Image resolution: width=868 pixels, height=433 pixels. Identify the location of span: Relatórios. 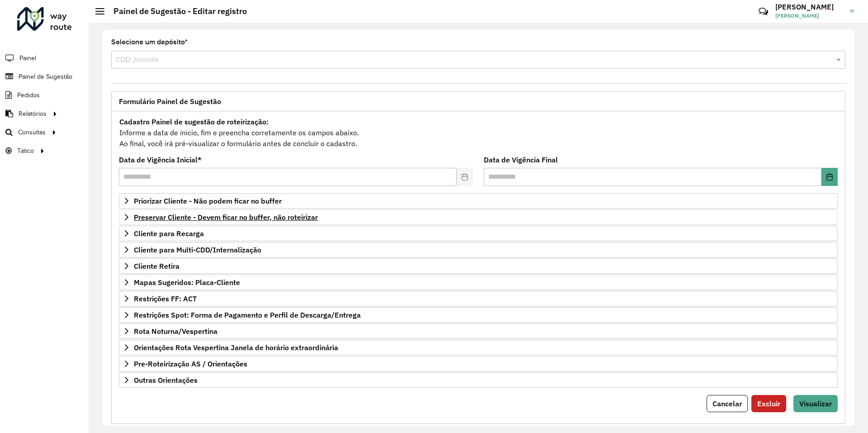
(33, 113).